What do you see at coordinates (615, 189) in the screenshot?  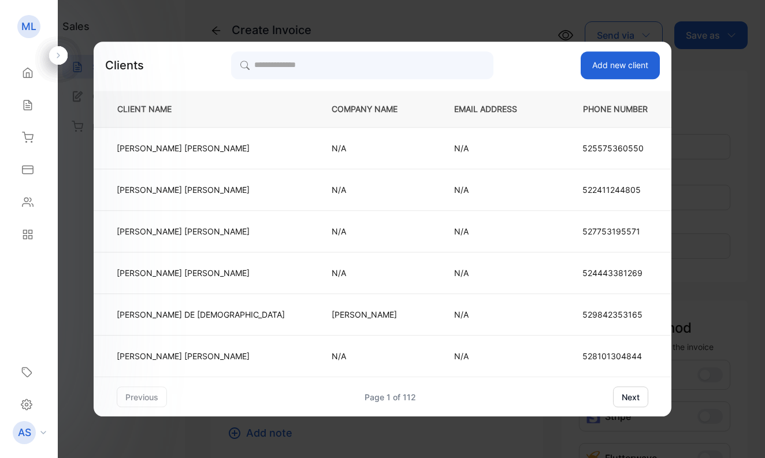 I see `p: 522411244805` at bounding box center [615, 189].